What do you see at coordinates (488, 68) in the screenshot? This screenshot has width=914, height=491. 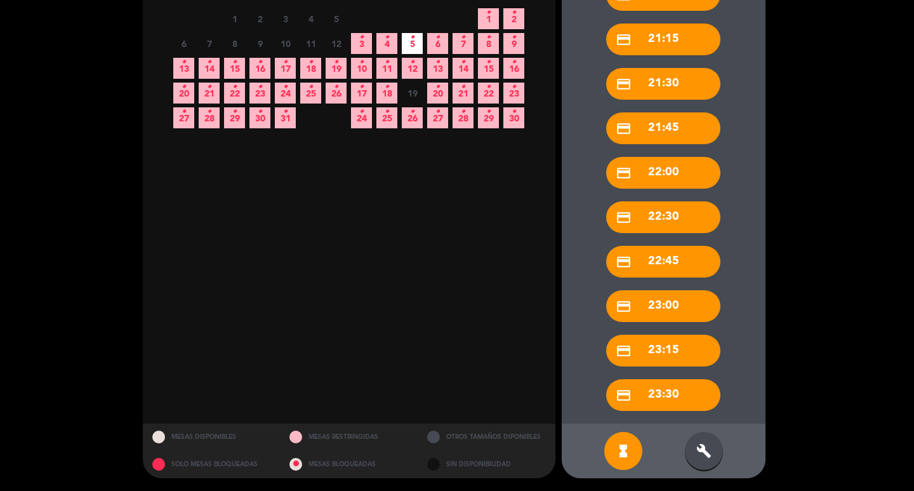 I see `span: 15` at bounding box center [488, 68].